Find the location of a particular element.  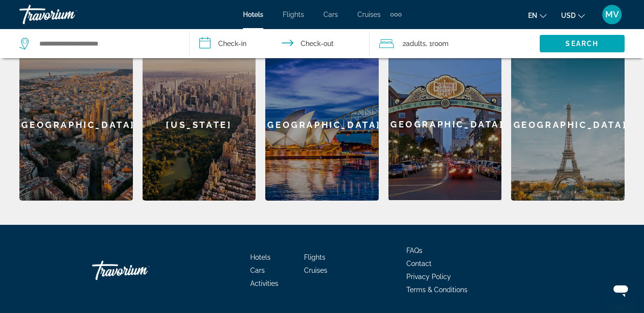

span: Search is located at coordinates (582, 44).